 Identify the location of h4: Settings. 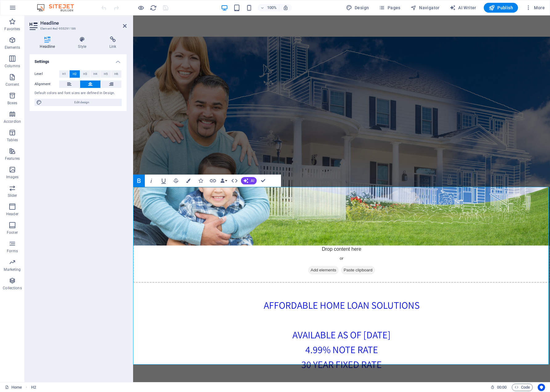
(78, 60).